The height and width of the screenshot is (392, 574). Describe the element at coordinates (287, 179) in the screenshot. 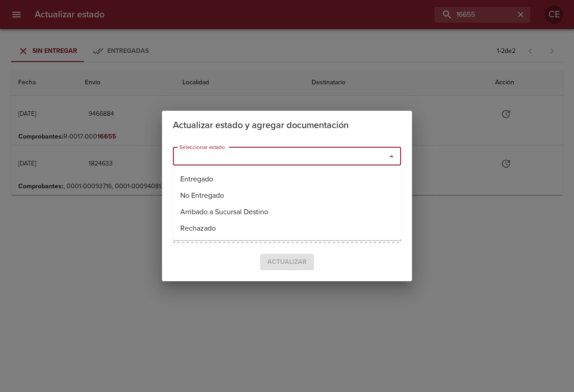

I see `li: Entregado` at that location.